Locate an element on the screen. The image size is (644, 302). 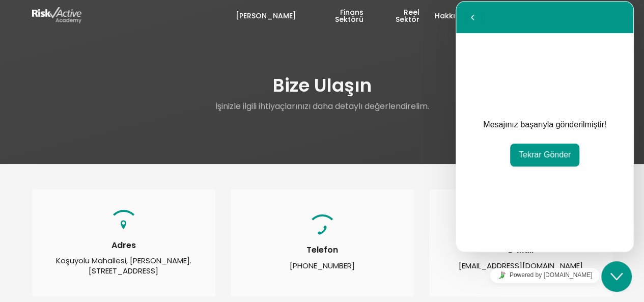
h4: E-Mail is located at coordinates (521, 250).